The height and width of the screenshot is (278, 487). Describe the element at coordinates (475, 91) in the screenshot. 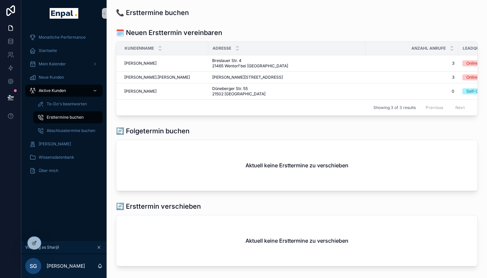

I see `div: Self-Gen` at that location.